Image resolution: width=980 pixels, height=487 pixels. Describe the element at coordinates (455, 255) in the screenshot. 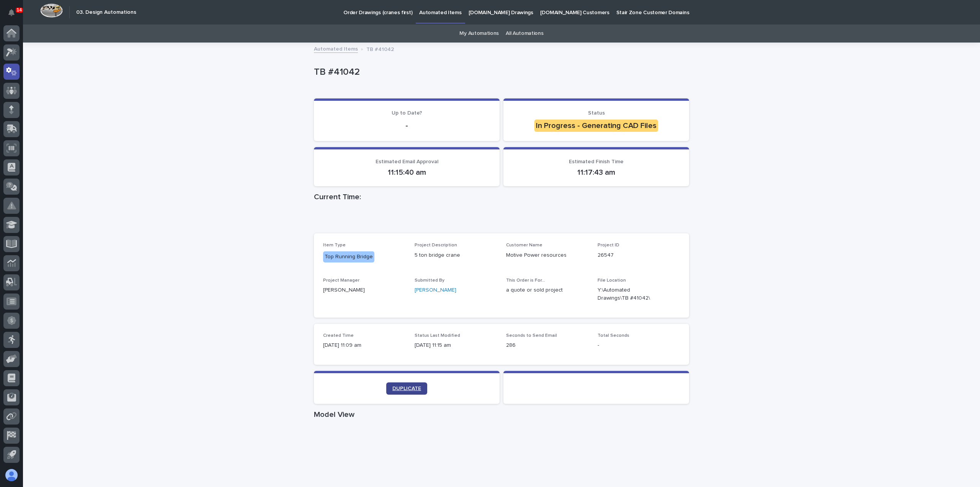

I see `p: 5 ton bridge crane` at that location.